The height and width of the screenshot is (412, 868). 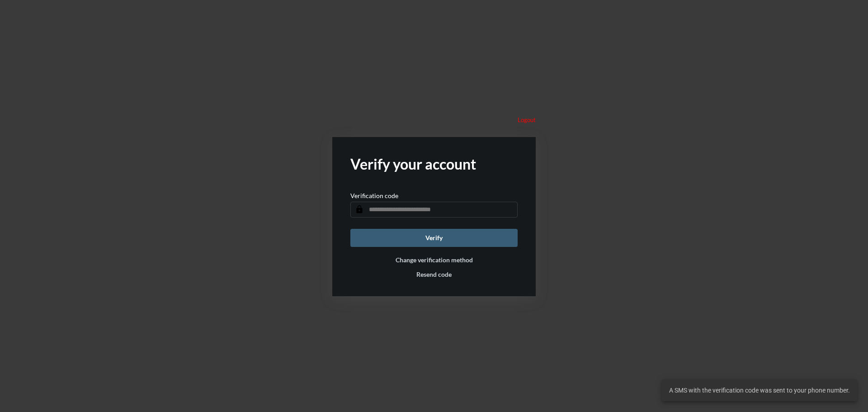 What do you see at coordinates (434, 164) in the screenshot?
I see `h2: Verify your account` at bounding box center [434, 164].